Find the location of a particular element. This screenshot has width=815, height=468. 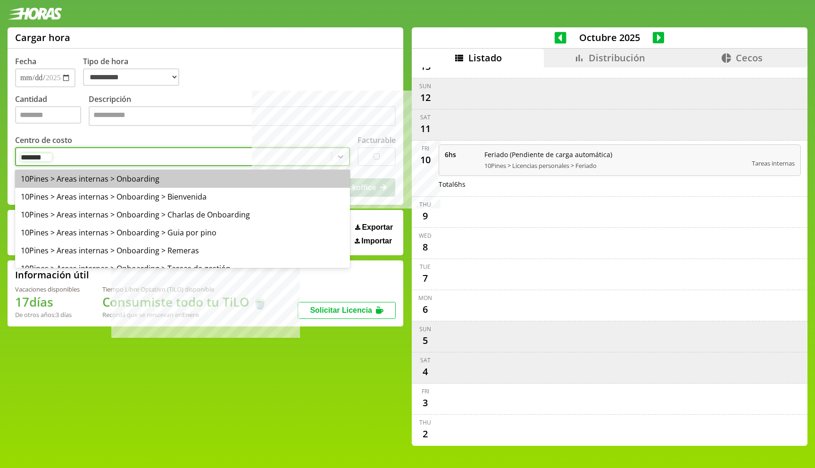

div: 10Pines > Areas internas > Onboarding > Guia por pino is located at coordinates (183, 233).